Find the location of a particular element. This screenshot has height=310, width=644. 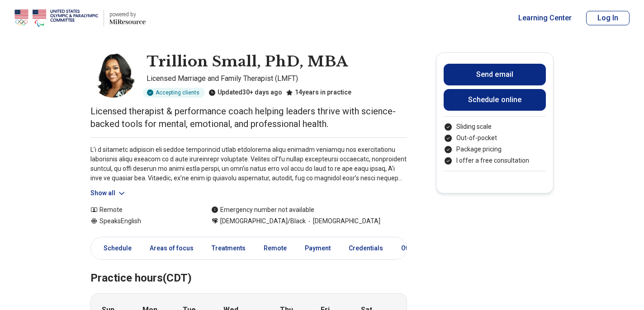

img: Trillion Small, PhD, MBA, Licensed Marriage and Family Therapist (LMFT) is located at coordinates (113, 75).